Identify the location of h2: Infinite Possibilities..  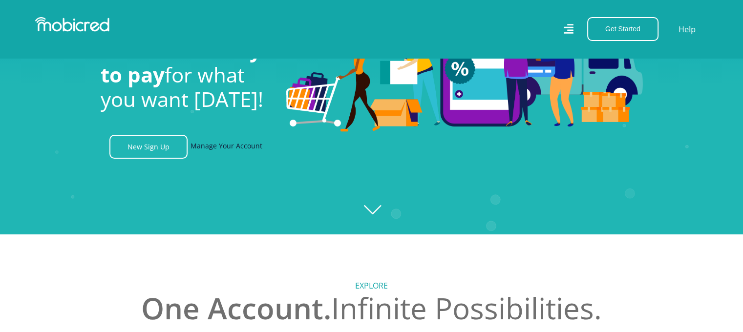
(372, 308).